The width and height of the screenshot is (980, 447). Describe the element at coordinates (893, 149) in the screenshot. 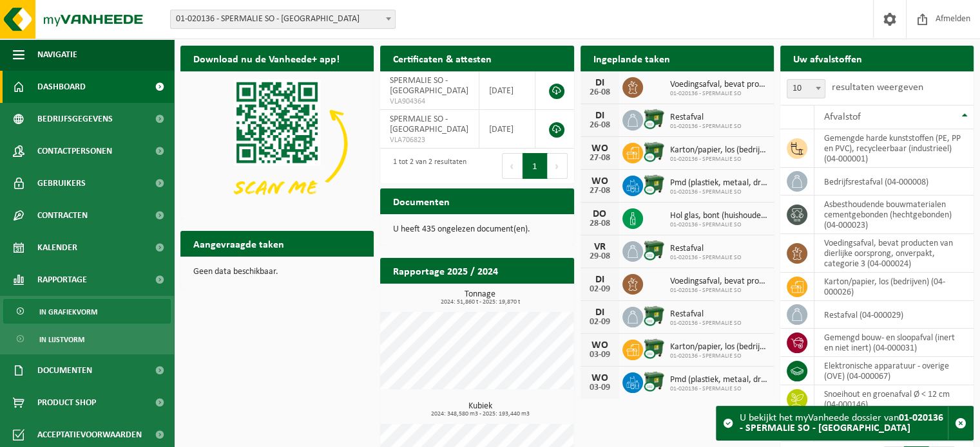

I see `td: gemengde harde kunststoffen (PE, PP en PVC), recycleerbaar (industrieel) (04-000001)` at that location.